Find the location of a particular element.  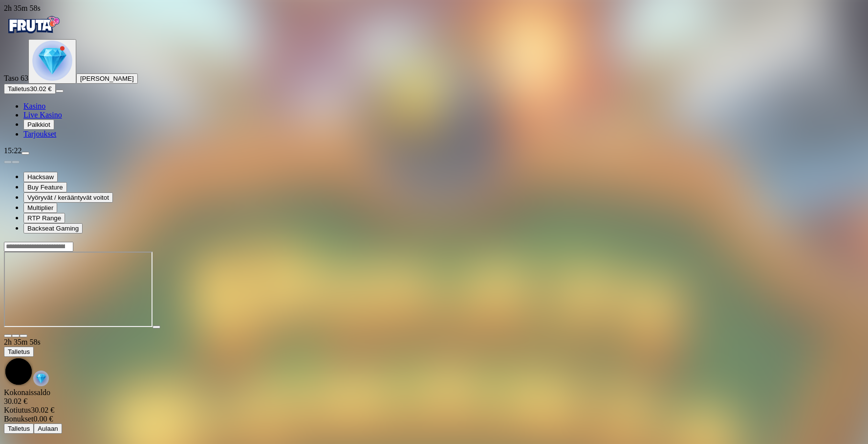

span: Palkkiot is located at coordinates (38, 124).